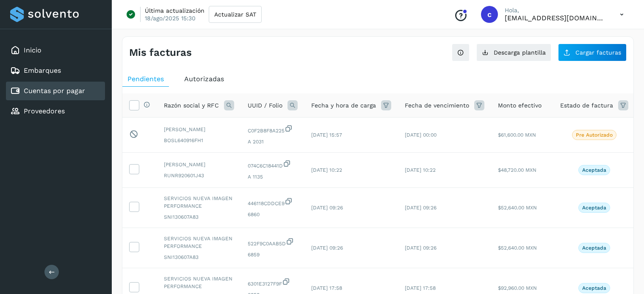  I want to click on span: $61,600.00 MXN, so click(517, 135).